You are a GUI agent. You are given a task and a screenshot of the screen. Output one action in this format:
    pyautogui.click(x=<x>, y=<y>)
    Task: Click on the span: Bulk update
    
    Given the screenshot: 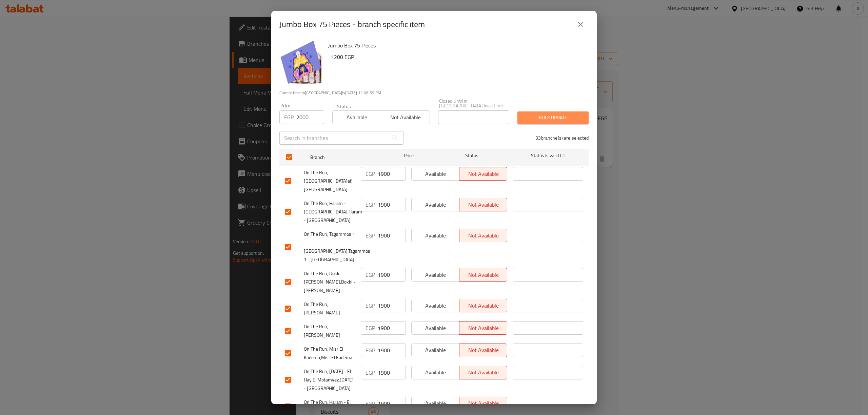 What is the action you would take?
    pyautogui.click(x=553, y=117)
    